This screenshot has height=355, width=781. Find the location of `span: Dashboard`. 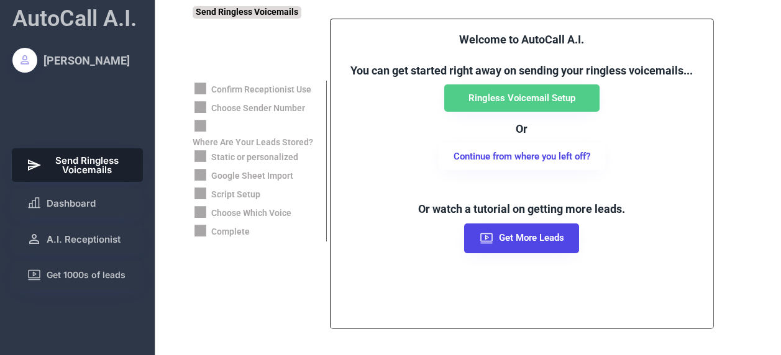

span: Dashboard is located at coordinates (71, 203).